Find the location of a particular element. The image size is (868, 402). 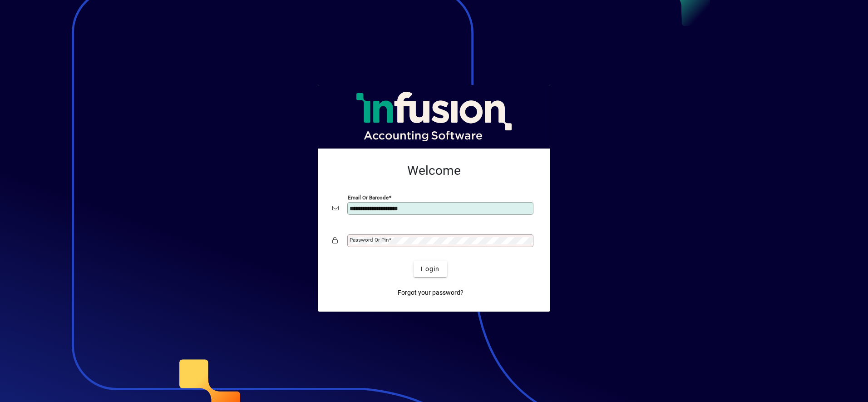

mat-label: Password or Pin is located at coordinates (369, 240).